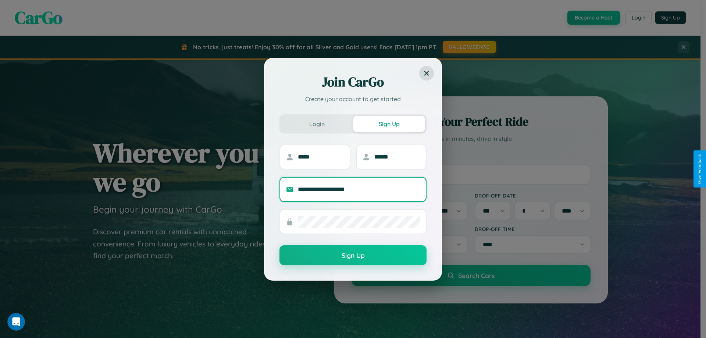 This screenshot has height=338, width=706. What do you see at coordinates (353, 82) in the screenshot?
I see `h2: Join CarGo` at bounding box center [353, 82].